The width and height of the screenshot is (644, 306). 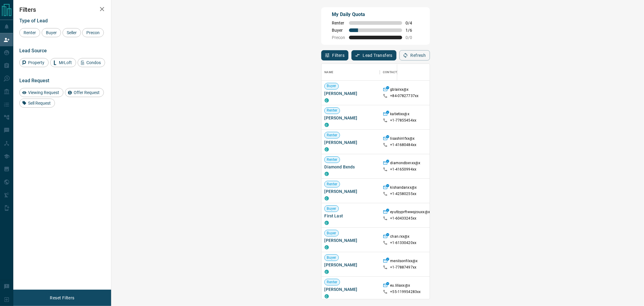 What do you see at coordinates (34, 80) in the screenshot?
I see `span: Lead Request` at bounding box center [34, 80].